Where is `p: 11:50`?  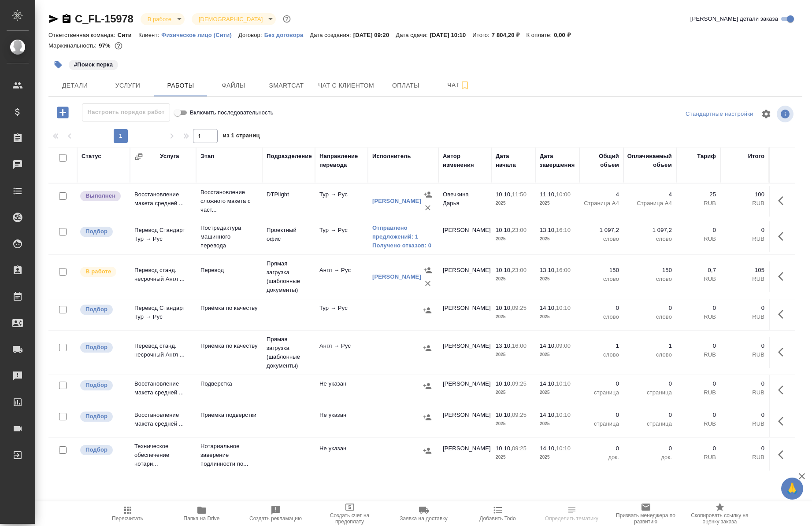 p: 11:50 is located at coordinates (519, 194).